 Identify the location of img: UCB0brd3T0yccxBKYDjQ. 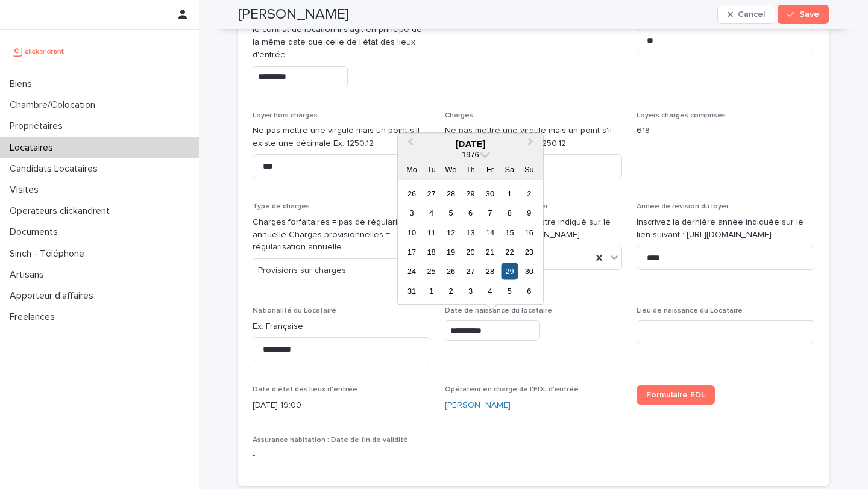
(38, 51).